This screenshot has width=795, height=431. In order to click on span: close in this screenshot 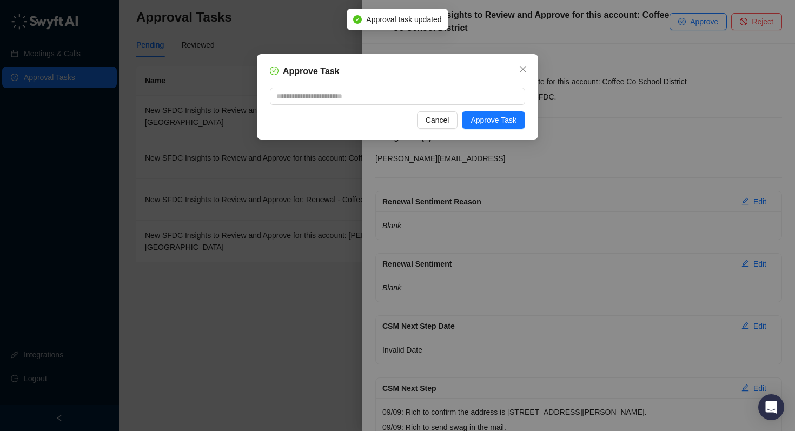, I will do `click(523, 69)`.